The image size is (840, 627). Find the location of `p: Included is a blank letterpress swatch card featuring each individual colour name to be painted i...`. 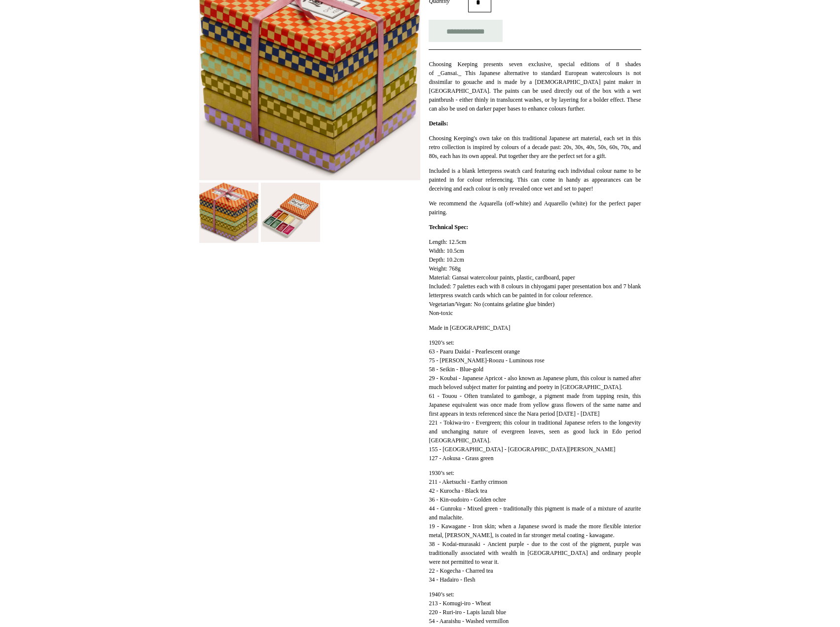

p: Included is a blank letterpress swatch card featuring each individual colour name to be painted i... is located at coordinates (535, 180).